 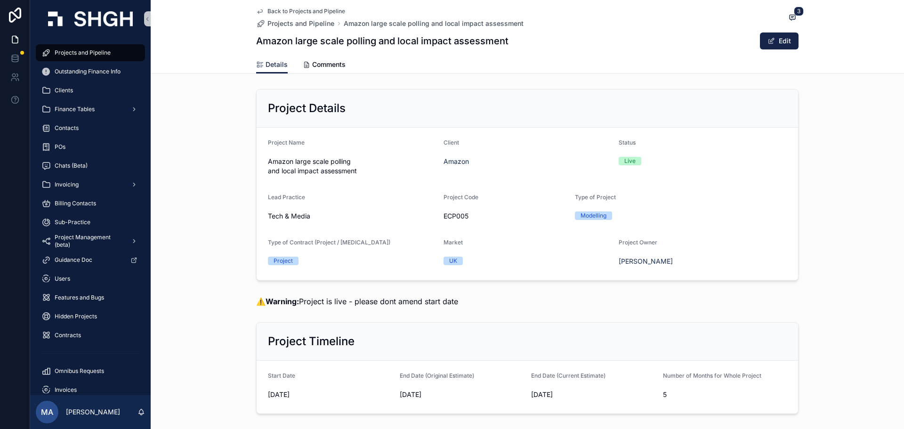 What do you see at coordinates (627, 142) in the screenshot?
I see `span: Status` at bounding box center [627, 142].